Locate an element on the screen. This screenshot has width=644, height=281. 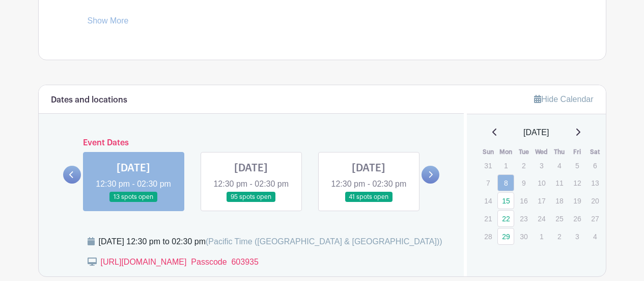
p: 25 is located at coordinates (559, 218).